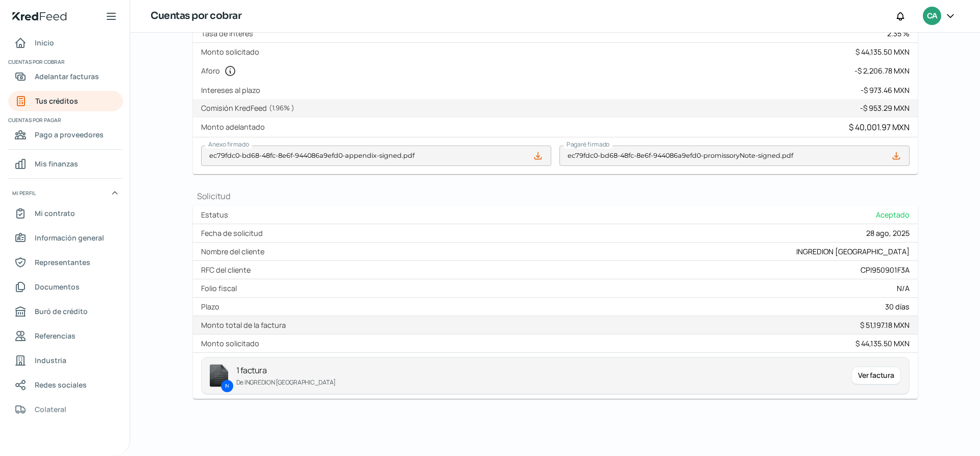 The image size is (980, 456). I want to click on a: Información general, so click(65, 238).